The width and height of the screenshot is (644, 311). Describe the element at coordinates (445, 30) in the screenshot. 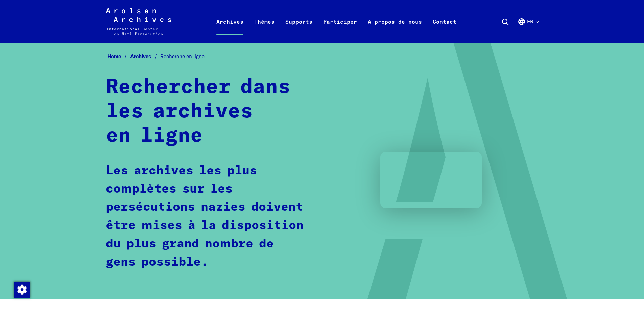

I see `a: Contact` at that location.